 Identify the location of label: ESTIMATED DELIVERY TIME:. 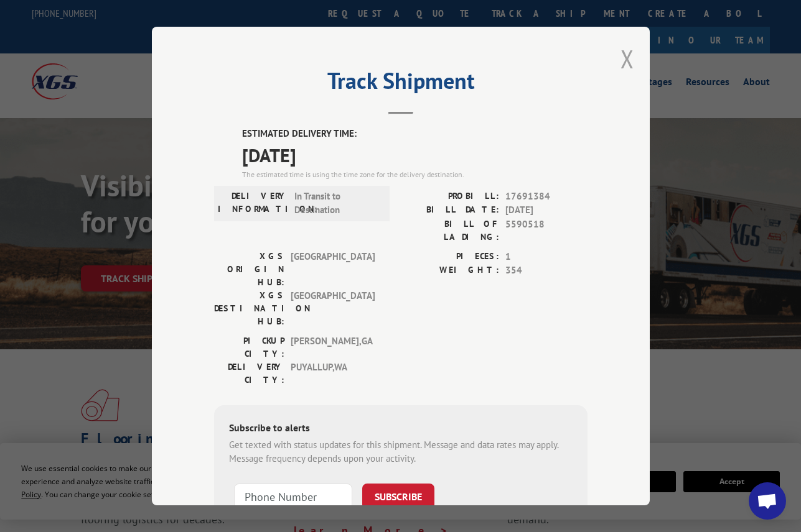
(414, 134).